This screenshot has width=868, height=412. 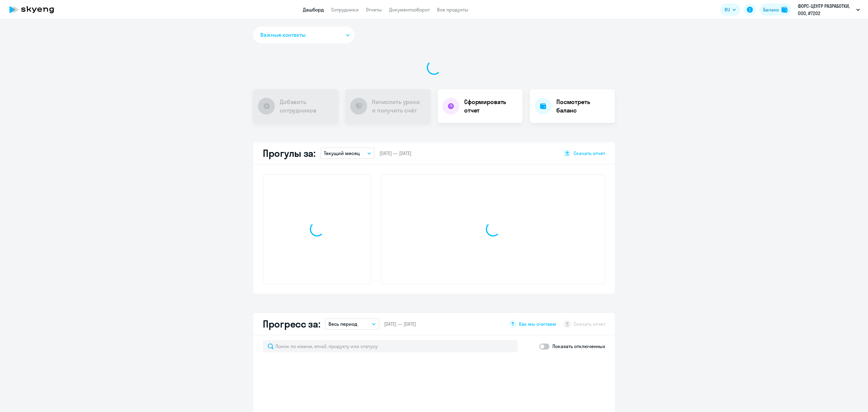 What do you see at coordinates (826, 10) in the screenshot?
I see `p: ФОРС-ЦЕНТР РАЗРАБОТКИ, ООО, #7202` at bounding box center [826, 10].